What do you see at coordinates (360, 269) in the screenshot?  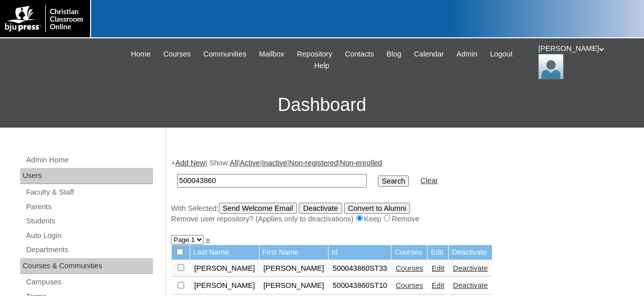 I see `td: 500043860ST33` at bounding box center [360, 269].